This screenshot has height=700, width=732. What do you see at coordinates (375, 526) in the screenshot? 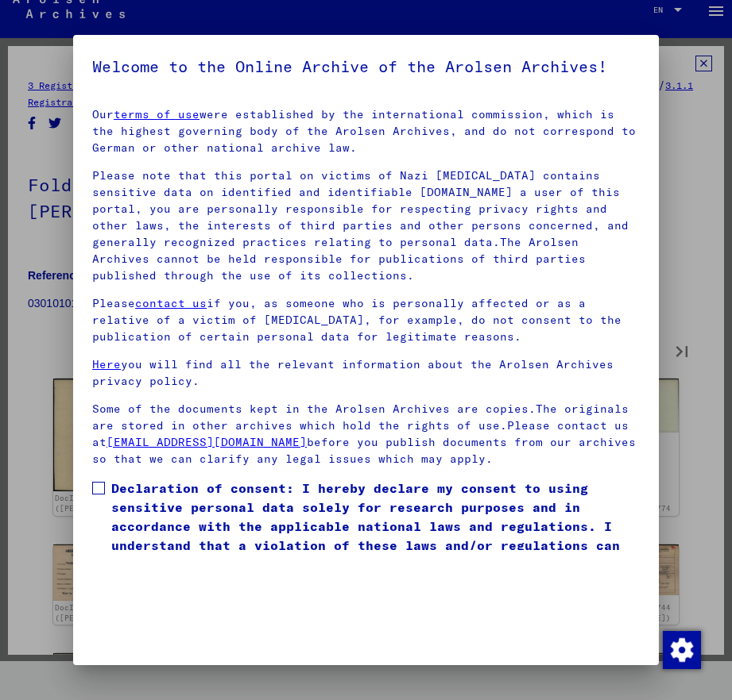
I see `span: Declaration of consent: I hereby declare my consent to using sensitive personal data solely for r...` at bounding box center [375, 526].